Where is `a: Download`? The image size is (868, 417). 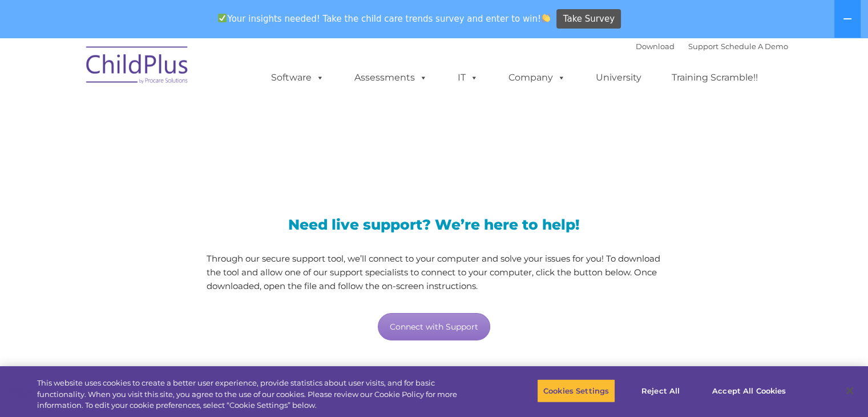
a: Download is located at coordinates (655, 46).